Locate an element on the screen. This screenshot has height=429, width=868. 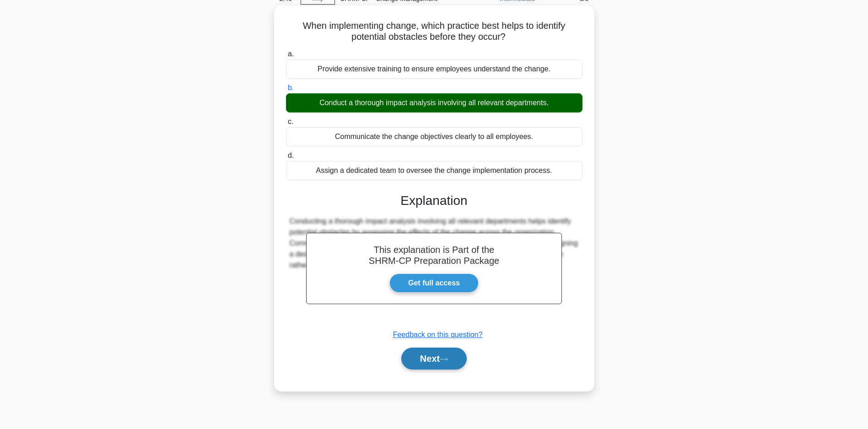
u: Feedback on this question? is located at coordinates (438, 334).